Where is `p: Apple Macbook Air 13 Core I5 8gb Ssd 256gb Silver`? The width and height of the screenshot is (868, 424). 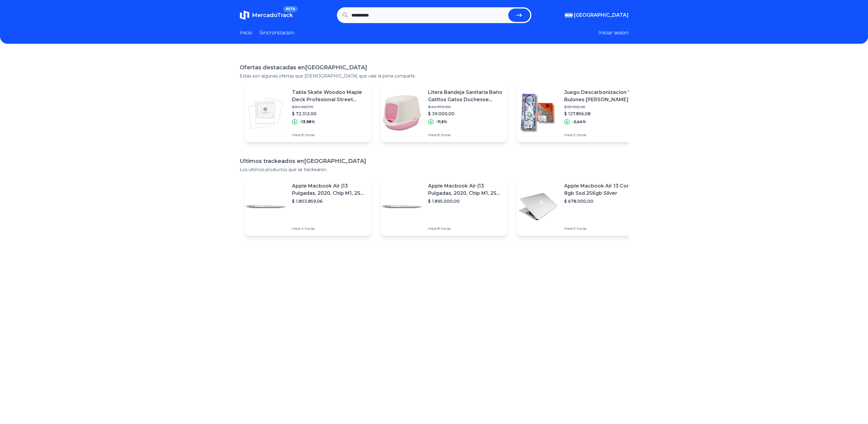 p: Apple Macbook Air 13 Core I5 8gb Ssd 256gb Silver is located at coordinates (601, 189).